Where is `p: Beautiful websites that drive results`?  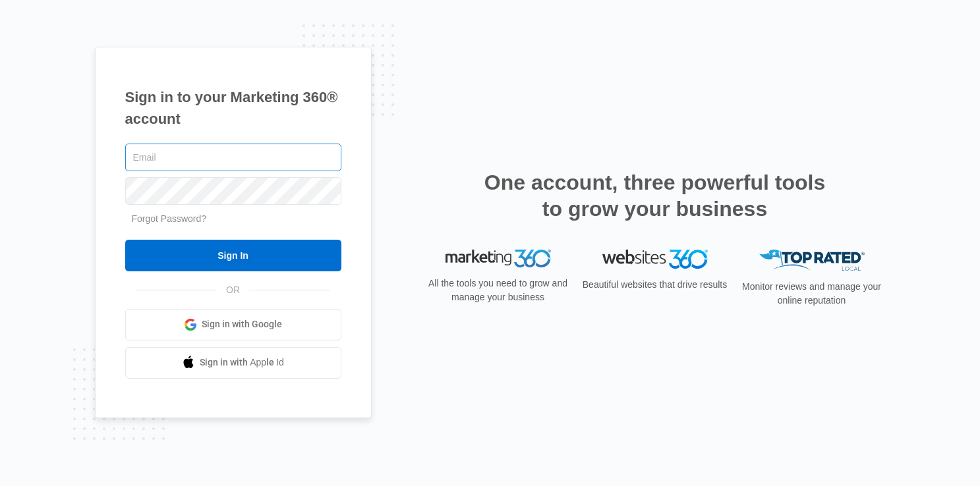 p: Beautiful websites that drive results is located at coordinates (655, 285).